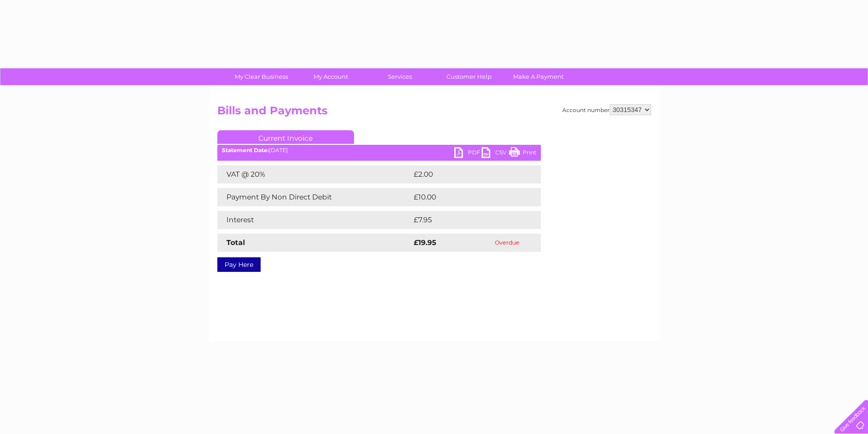 This screenshot has height=434, width=868. Describe the element at coordinates (434, 113) in the screenshot. I see `h2: Bills and Payments` at that location.